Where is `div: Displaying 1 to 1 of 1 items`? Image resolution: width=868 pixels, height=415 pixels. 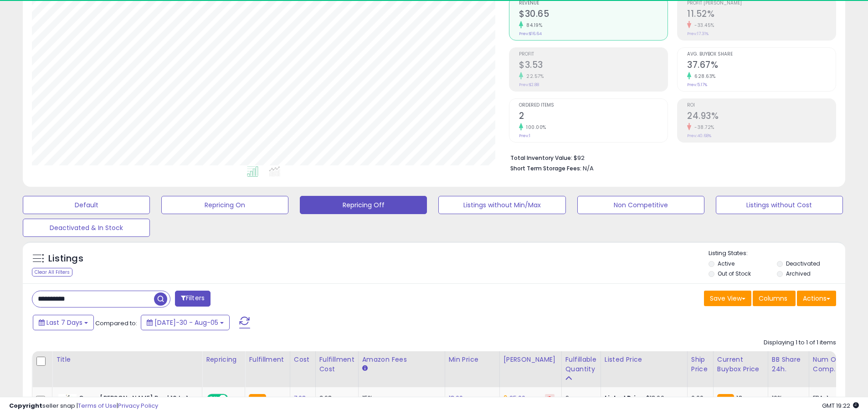
div: Displaying 1 to 1 of 1 items is located at coordinates (800, 342).